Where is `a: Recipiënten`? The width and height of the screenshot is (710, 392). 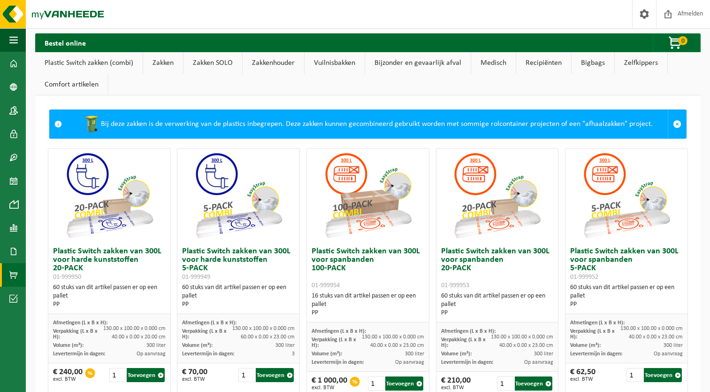
a: Recipiënten is located at coordinates (544, 63).